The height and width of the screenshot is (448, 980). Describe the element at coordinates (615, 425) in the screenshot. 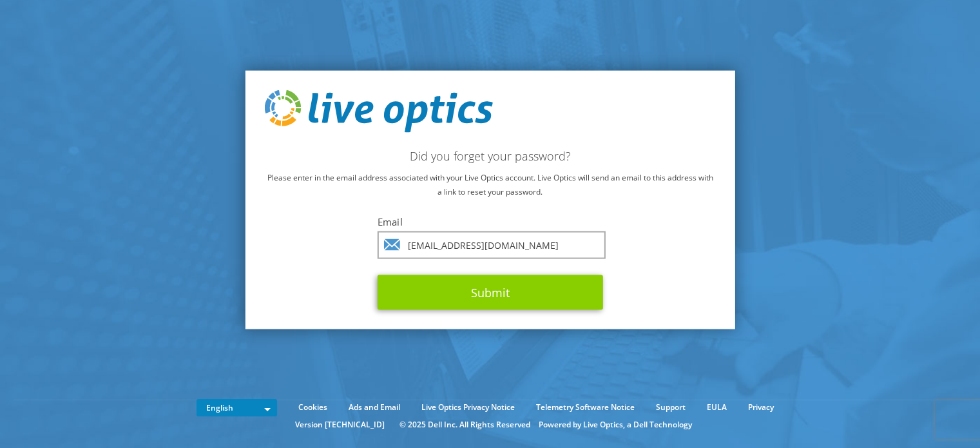

I see `li: Powered by Live Optics, a Dell Technology` at that location.